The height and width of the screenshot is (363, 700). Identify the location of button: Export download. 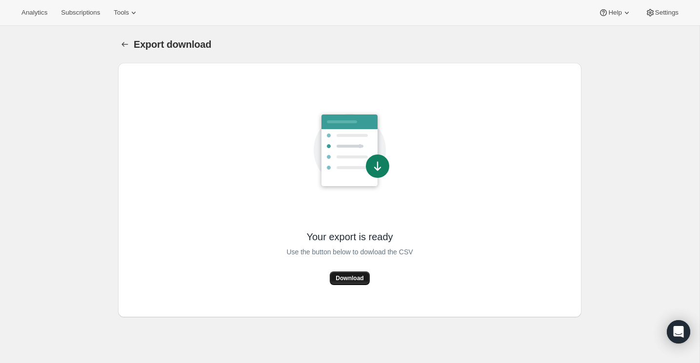
(125, 44).